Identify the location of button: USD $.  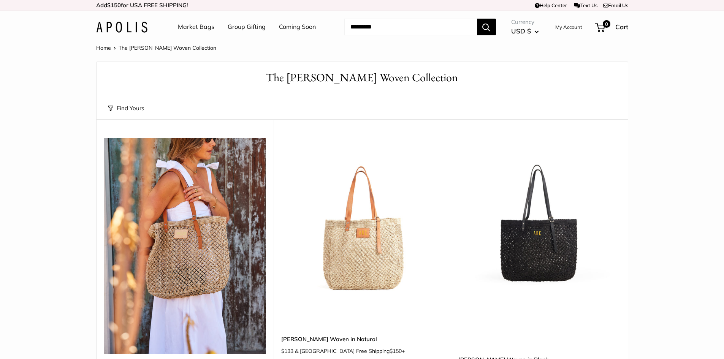
(525, 31).